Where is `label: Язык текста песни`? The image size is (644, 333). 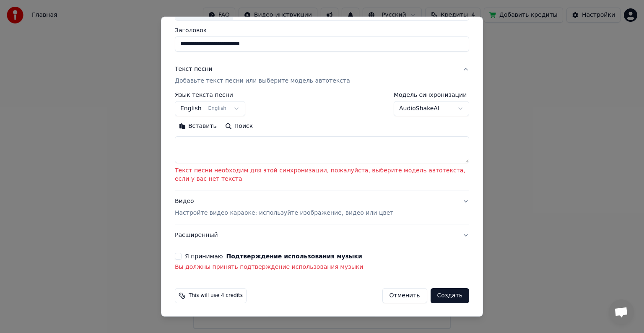
label: Язык текста песни is located at coordinates (210, 95).